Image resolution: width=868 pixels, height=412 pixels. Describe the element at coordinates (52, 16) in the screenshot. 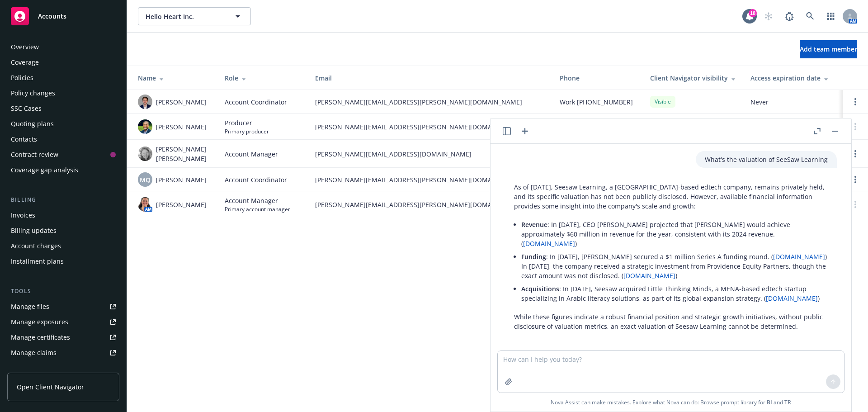

I see `span: Accounts` at that location.